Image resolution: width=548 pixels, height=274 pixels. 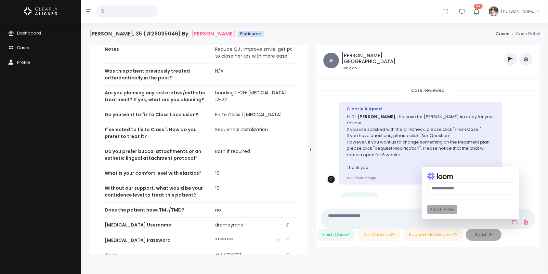 I want to click on a: Cases, so click(x=503, y=33).